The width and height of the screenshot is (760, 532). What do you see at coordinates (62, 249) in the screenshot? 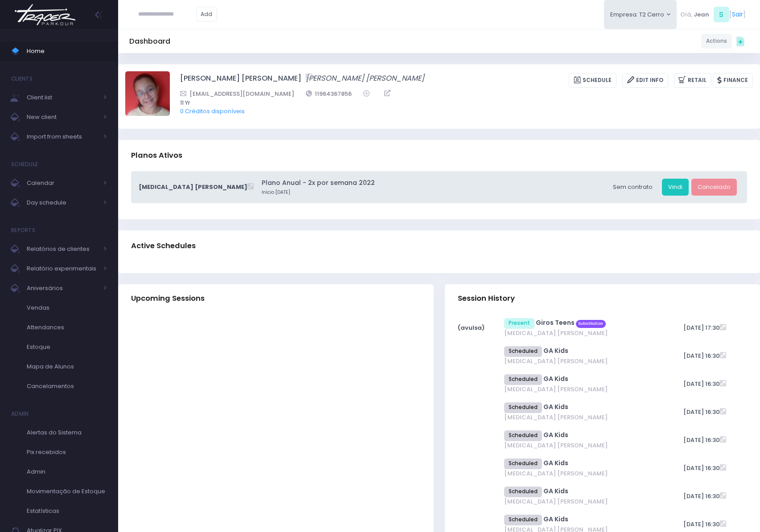
I see `span: Relatórios de clientes` at bounding box center [62, 249].